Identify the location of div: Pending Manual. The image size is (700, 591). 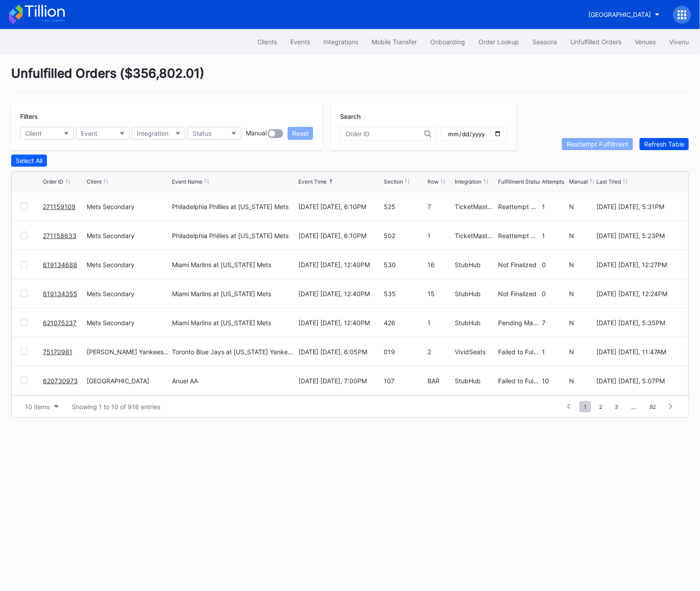
(519, 322).